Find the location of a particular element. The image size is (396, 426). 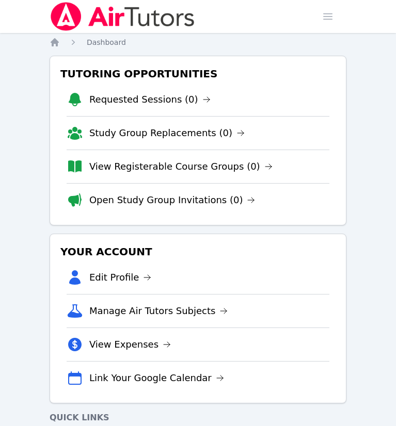

a: Edit Profile is located at coordinates (120, 278).